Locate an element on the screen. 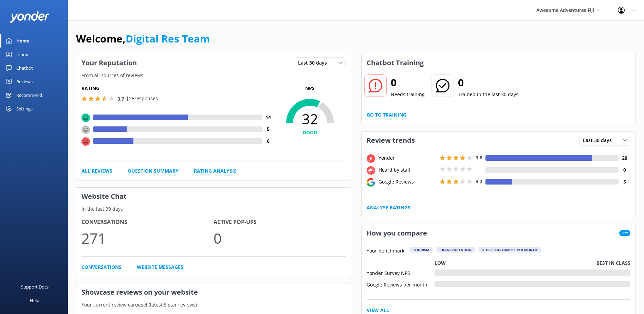  p: NPS is located at coordinates (310, 89).